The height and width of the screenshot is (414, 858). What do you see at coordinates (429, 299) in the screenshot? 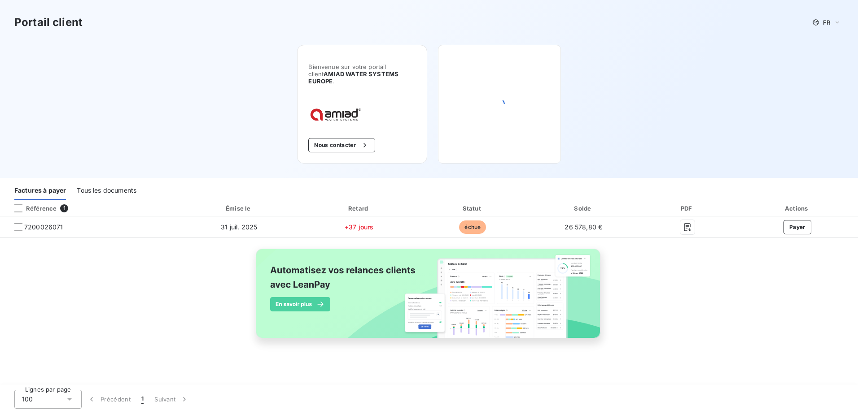
I see `img: banner` at bounding box center [429, 299].